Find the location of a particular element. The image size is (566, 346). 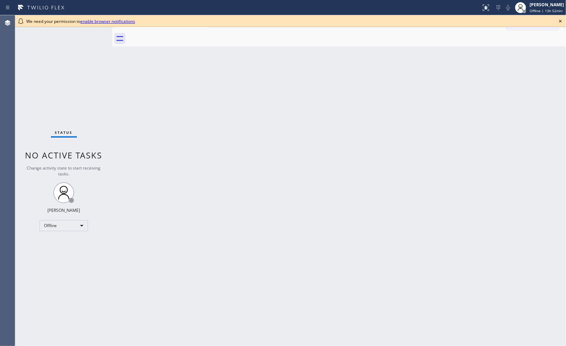

span: Offline | 13h 52min is located at coordinates (546, 11).